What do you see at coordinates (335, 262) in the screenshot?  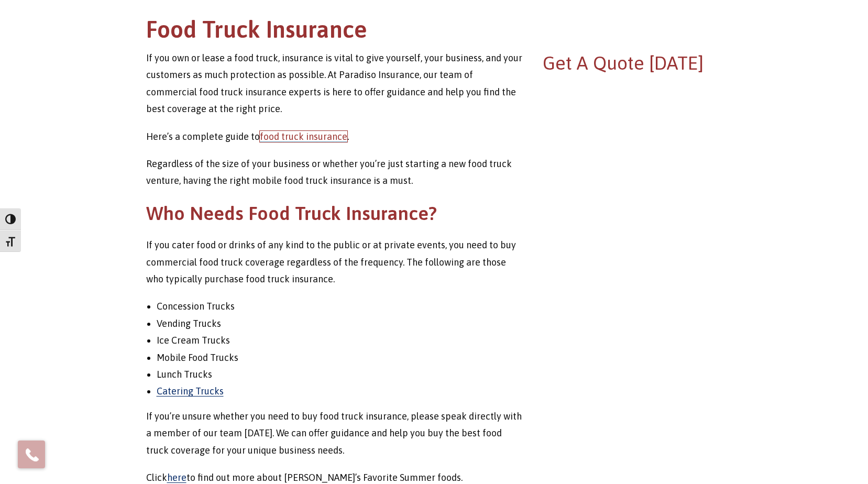 I see `p: If you cater food or drinks of any kind to the public or at private events, you need to buy comme...` at bounding box center [335, 262].